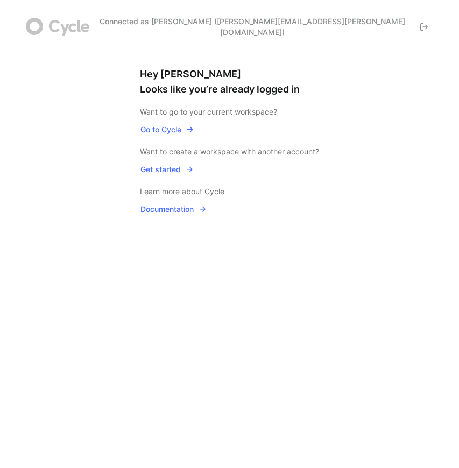 The width and height of the screenshot is (459, 468). Describe the element at coordinates (229, 112) in the screenshot. I see `div: Want to go to your current workspace?` at that location.